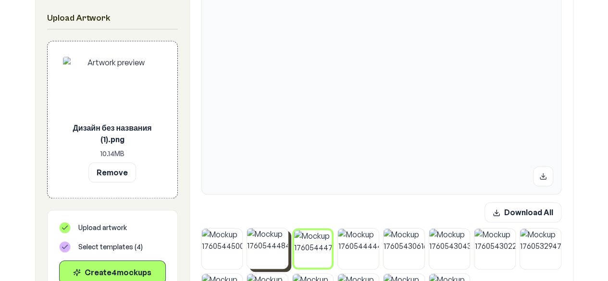  I want to click on img: Mockup 1760544500098, so click(222, 249).